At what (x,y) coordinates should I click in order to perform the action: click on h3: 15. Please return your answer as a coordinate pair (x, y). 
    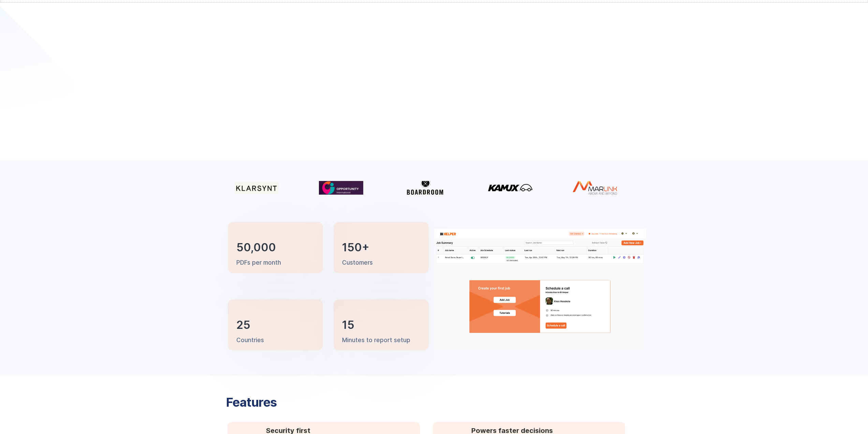
    Looking at the image, I should click on (349, 326).